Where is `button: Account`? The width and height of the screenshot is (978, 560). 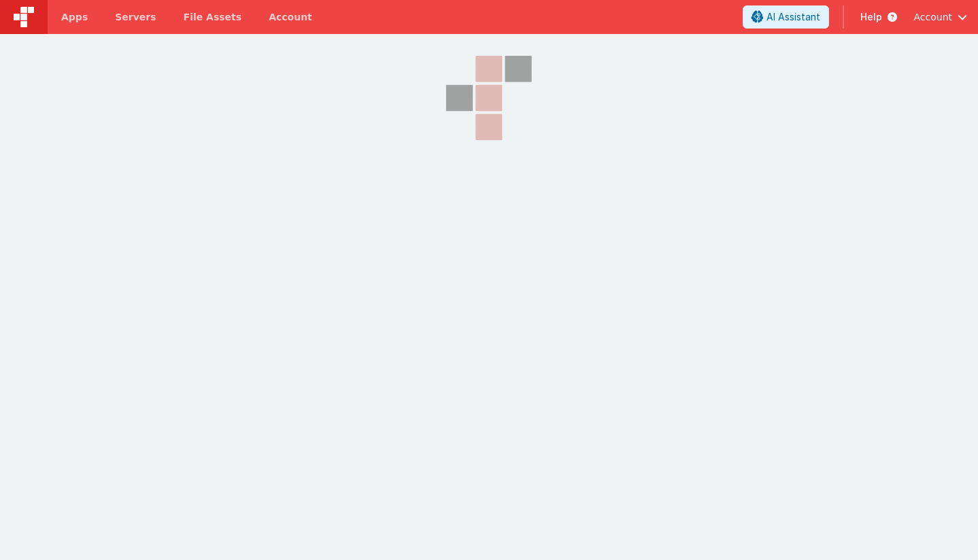 button: Account is located at coordinates (940, 17).